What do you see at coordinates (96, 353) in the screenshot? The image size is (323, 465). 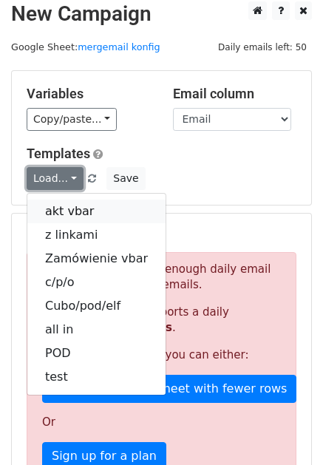 I see `a: POD` at bounding box center [96, 353].